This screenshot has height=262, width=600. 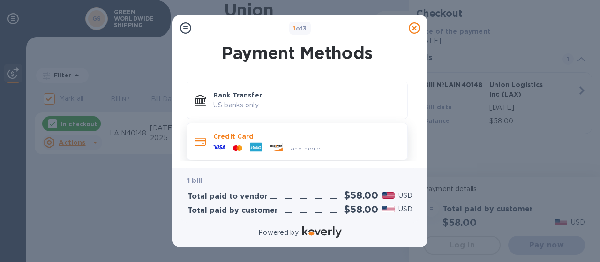 What do you see at coordinates (306, 95) in the screenshot?
I see `p: Bank Transfer` at bounding box center [306, 95].